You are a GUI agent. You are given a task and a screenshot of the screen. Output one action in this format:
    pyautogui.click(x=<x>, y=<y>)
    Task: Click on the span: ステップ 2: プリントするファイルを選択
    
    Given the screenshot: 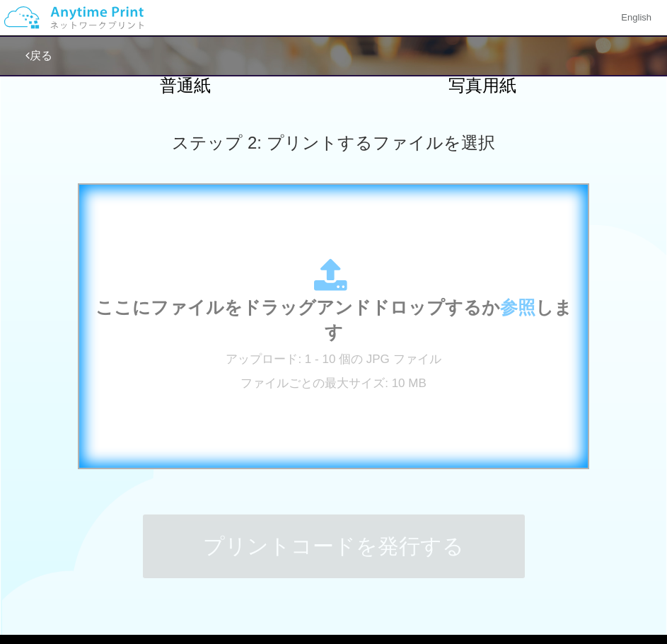 What is the action you would take?
    pyautogui.click(x=334, y=142)
    